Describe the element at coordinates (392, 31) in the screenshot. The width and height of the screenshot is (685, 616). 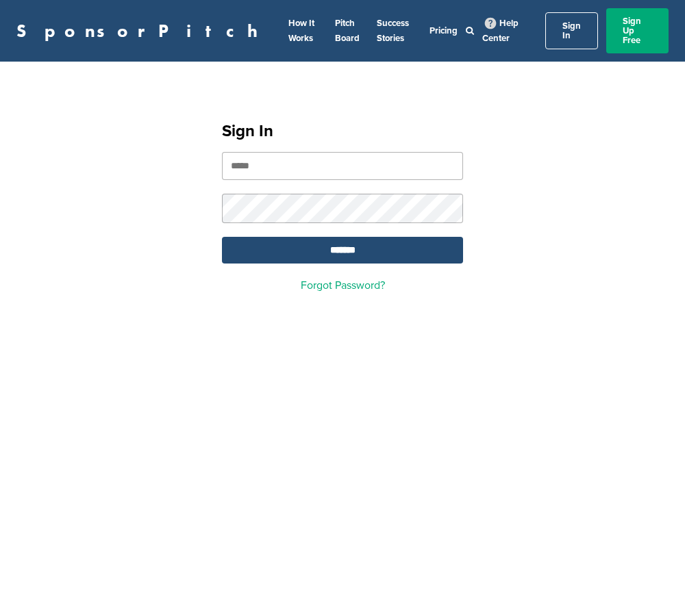
I see `a: Success Stories` at that location.